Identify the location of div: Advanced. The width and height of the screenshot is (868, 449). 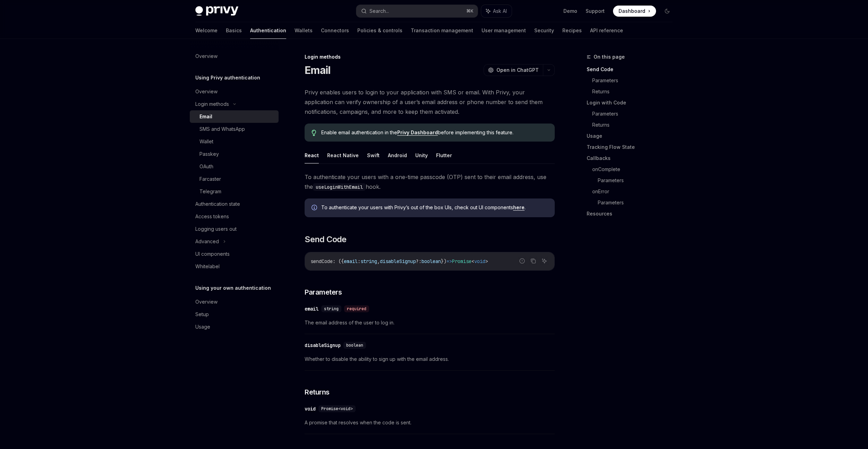
(207, 241).